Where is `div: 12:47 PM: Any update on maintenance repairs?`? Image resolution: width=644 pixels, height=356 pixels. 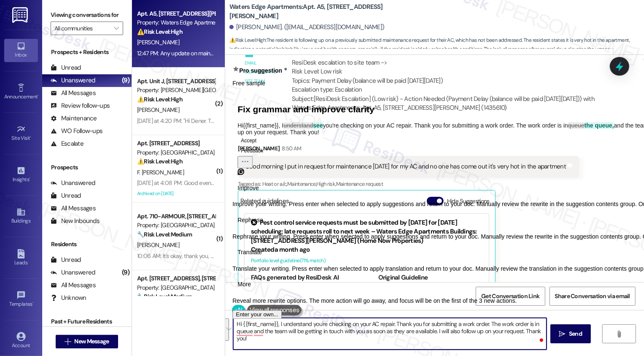
div: 12:47 PM: Any update on maintenance repairs? is located at coordinates (194, 53).